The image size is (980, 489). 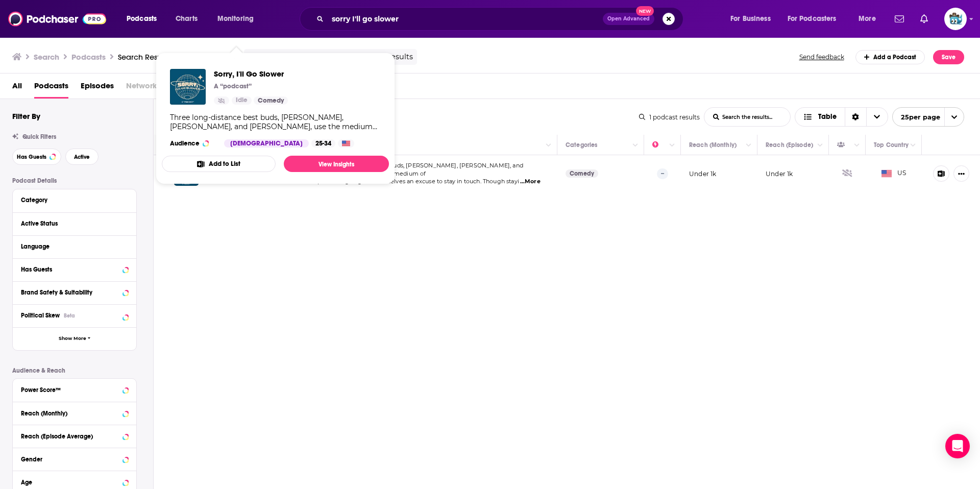 What do you see at coordinates (789, 145) in the screenshot?
I see `div: Reach (Episode)` at bounding box center [789, 145].